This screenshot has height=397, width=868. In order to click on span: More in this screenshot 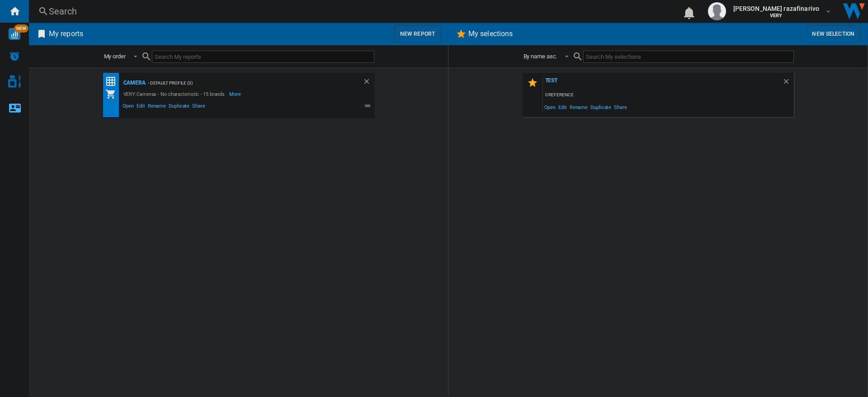, I will do `click(235, 94)`.